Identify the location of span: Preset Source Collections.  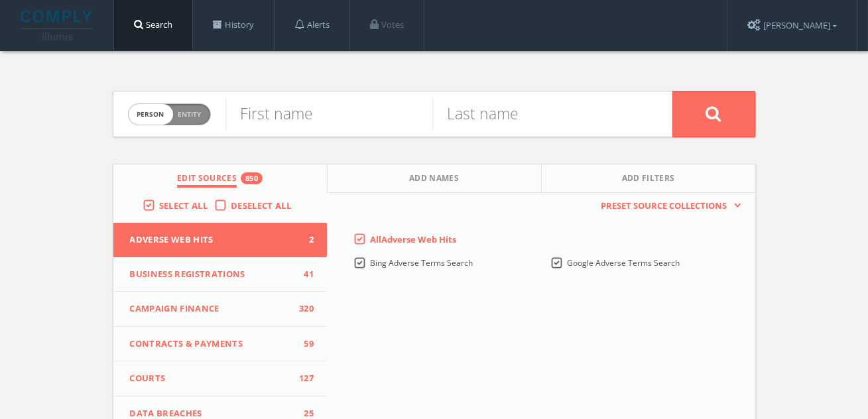
(664, 206).